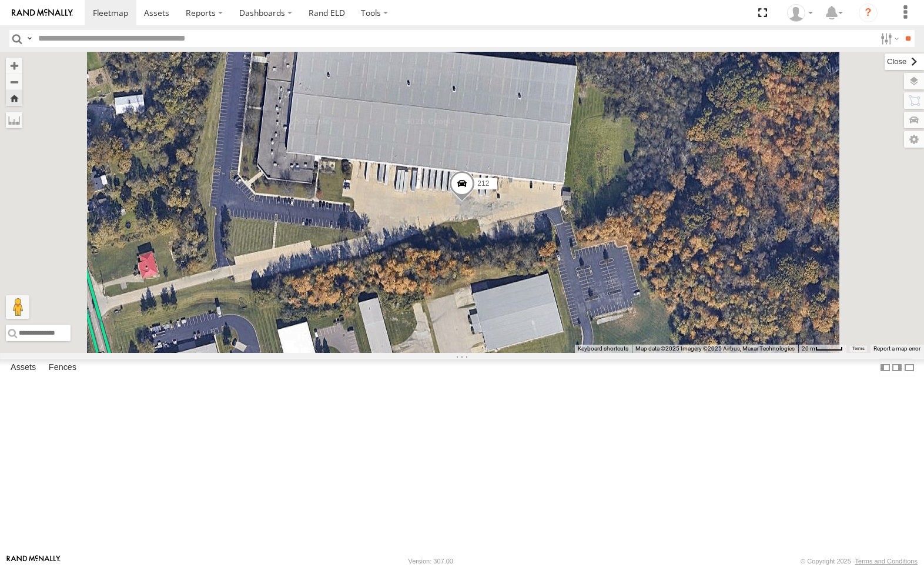 This screenshot has height=567, width=924. I want to click on a: Visit our Website, so click(33, 561).